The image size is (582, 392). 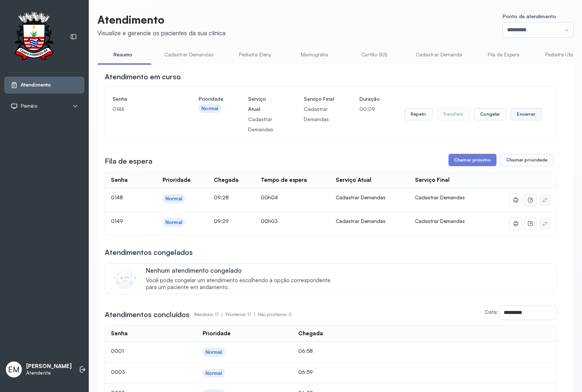 I want to click on span: 0148, so click(x=116, y=197).